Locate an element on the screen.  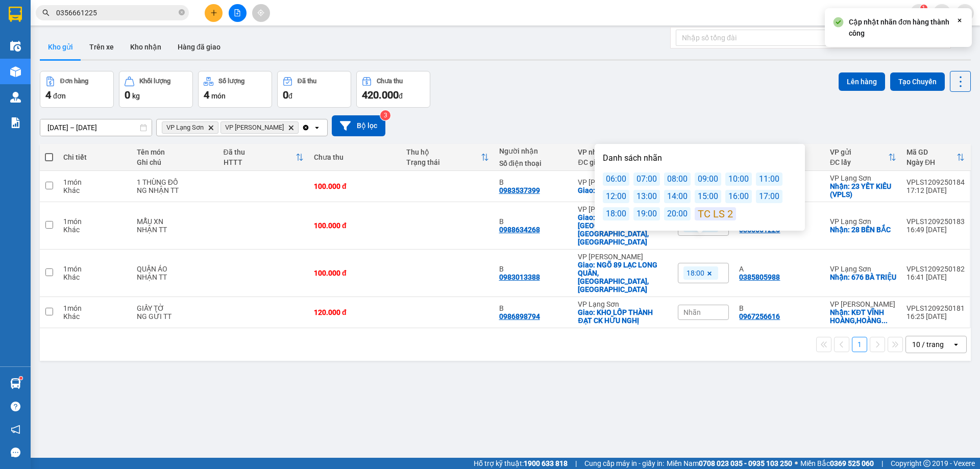
sup: 1 is located at coordinates (924, 8).